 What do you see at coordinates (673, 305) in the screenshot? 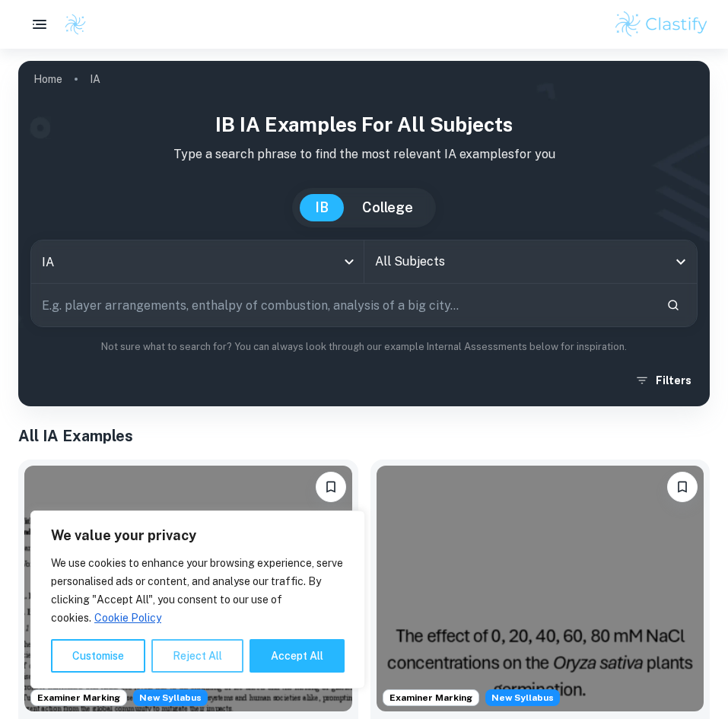
I see `button: Search` at bounding box center [673, 305].